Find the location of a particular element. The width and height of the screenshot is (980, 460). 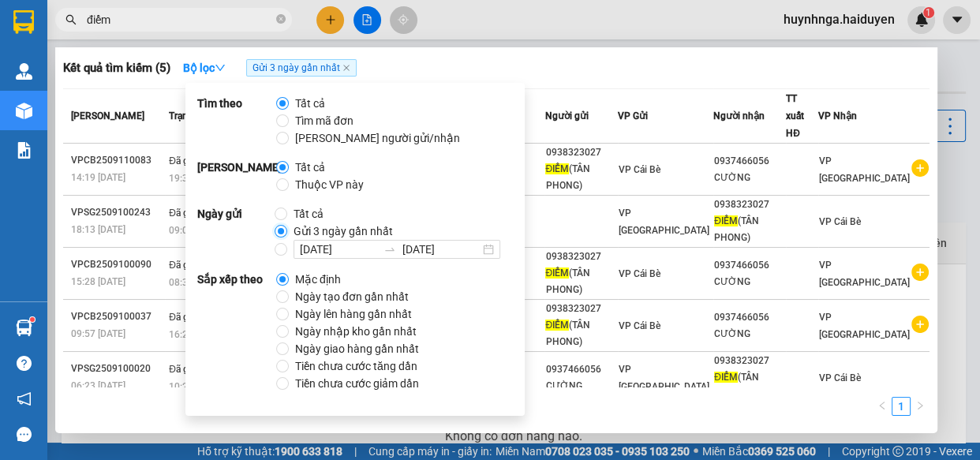

span: Ngày lên hàng gần nhất is located at coordinates (353, 314).